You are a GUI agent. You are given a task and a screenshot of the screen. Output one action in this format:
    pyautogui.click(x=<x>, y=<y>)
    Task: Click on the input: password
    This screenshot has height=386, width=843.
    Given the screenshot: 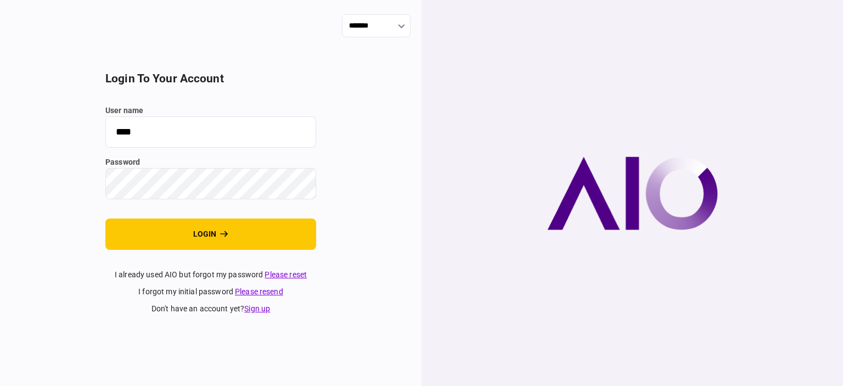 What is the action you would take?
    pyautogui.click(x=211, y=183)
    